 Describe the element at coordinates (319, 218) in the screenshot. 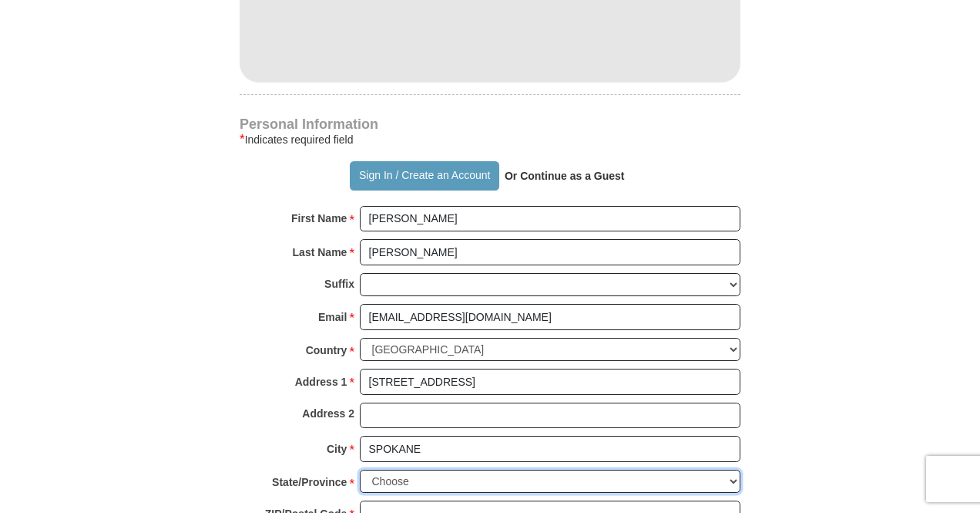

I see `strong: First Name` at that location.